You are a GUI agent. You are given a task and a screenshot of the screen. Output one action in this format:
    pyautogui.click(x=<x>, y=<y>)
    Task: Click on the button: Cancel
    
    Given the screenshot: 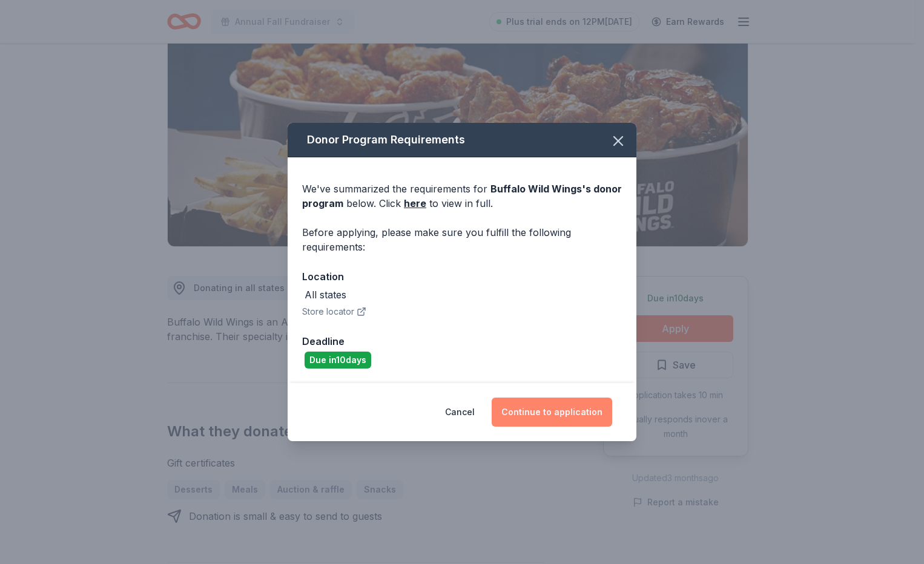 What is the action you would take?
    pyautogui.click(x=459, y=412)
    